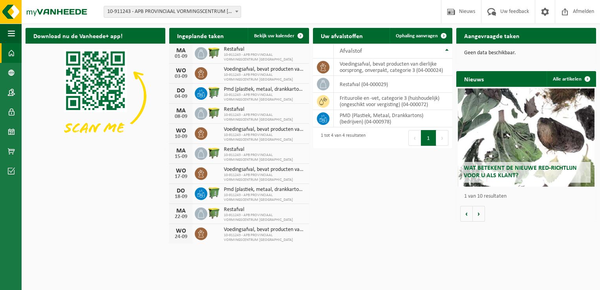 This screenshot has width=600, height=290. What do you see at coordinates (181, 177) in the screenshot?
I see `div: 17-09` at bounding box center [181, 177].